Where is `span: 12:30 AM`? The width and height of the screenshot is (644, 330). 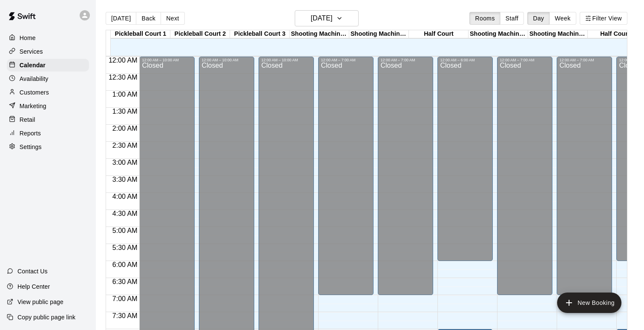
span: 12:30 AM is located at coordinates (123, 77).